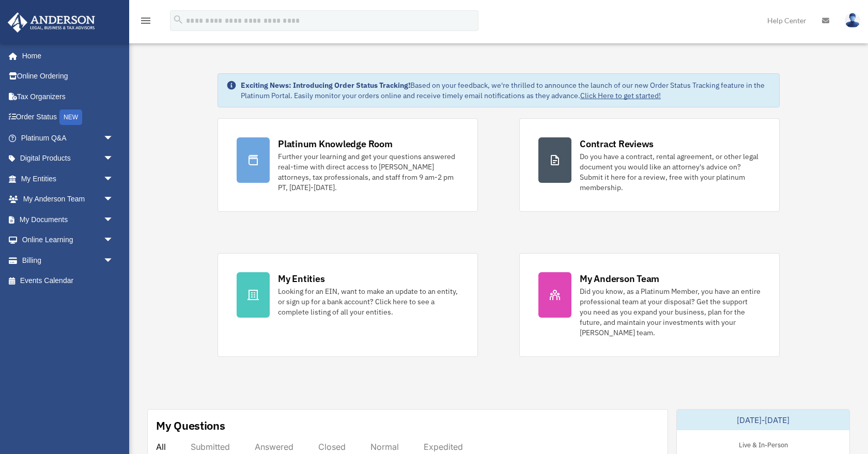 This screenshot has width=868, height=454. I want to click on div: Do you have a contract, rental agreement, or other legal document you would like an attorney's ad..., so click(670, 172).